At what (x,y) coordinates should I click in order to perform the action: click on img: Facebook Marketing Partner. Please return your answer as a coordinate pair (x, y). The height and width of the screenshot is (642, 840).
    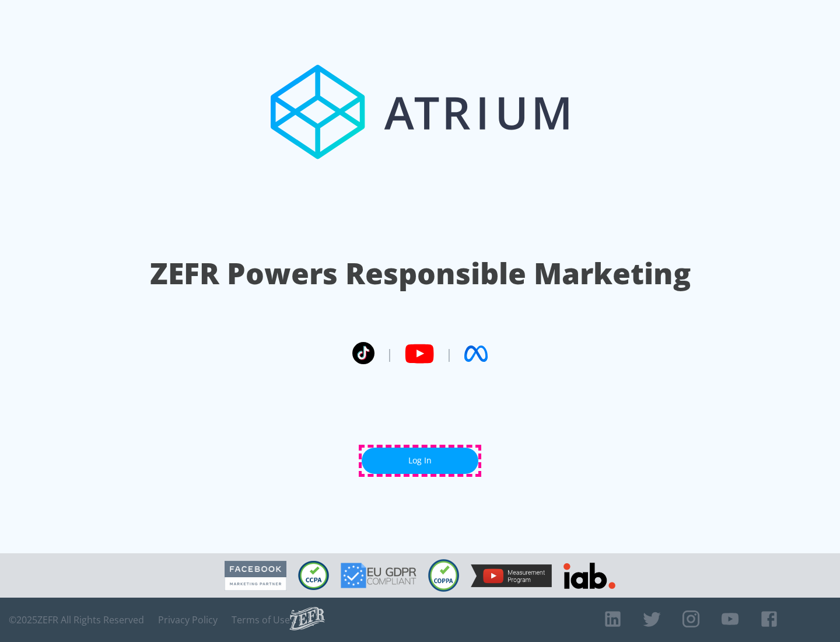
    Looking at the image, I should click on (256, 575).